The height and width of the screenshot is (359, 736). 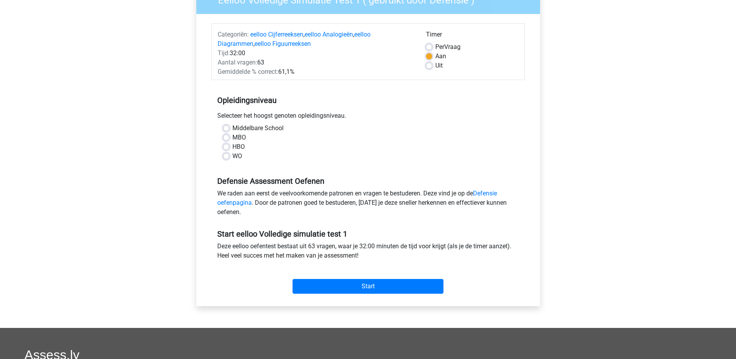 I want to click on div: Selecteer het hoogst genoten opleidingsniveau., so click(x=368, y=117).